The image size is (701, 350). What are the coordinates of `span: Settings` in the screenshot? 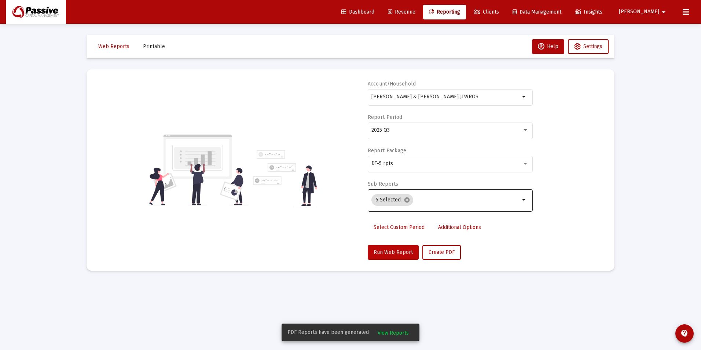 It's located at (593, 46).